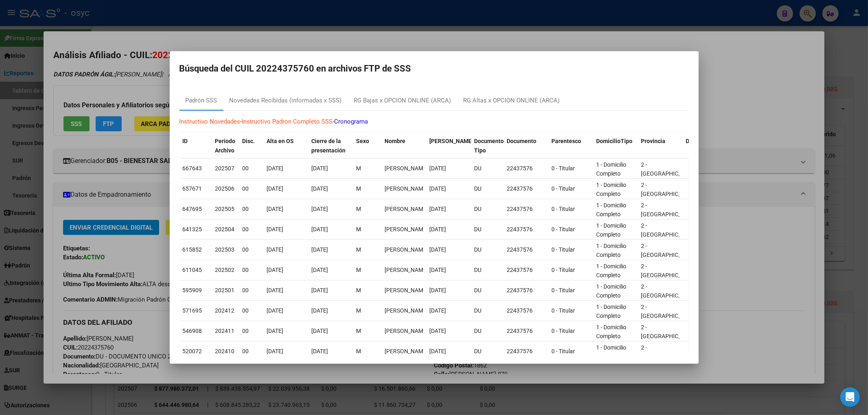  I want to click on span: Período Archivo, so click(225, 145).